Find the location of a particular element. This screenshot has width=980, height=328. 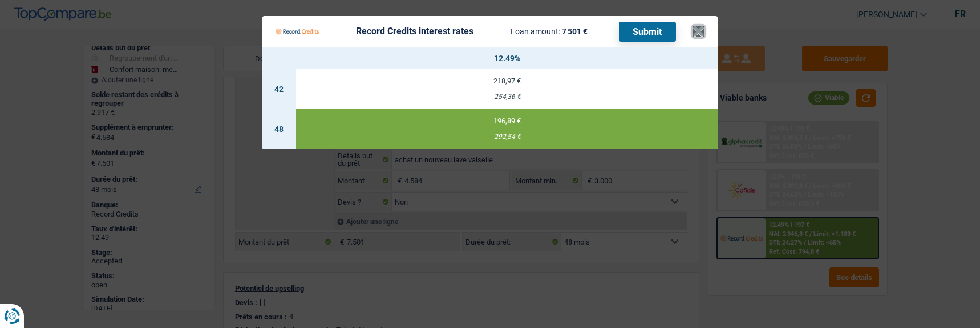

div: 254,36 € is located at coordinates (507, 96).